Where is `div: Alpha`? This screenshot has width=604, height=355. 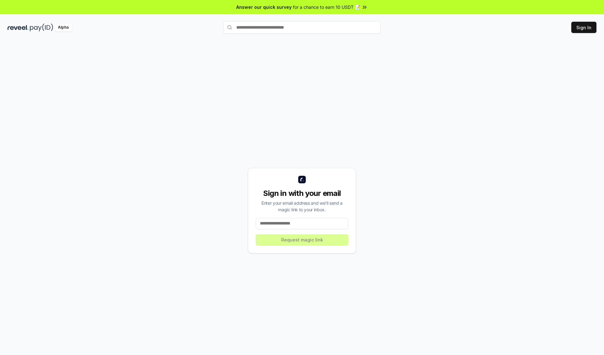 div: Alpha is located at coordinates (63, 27).